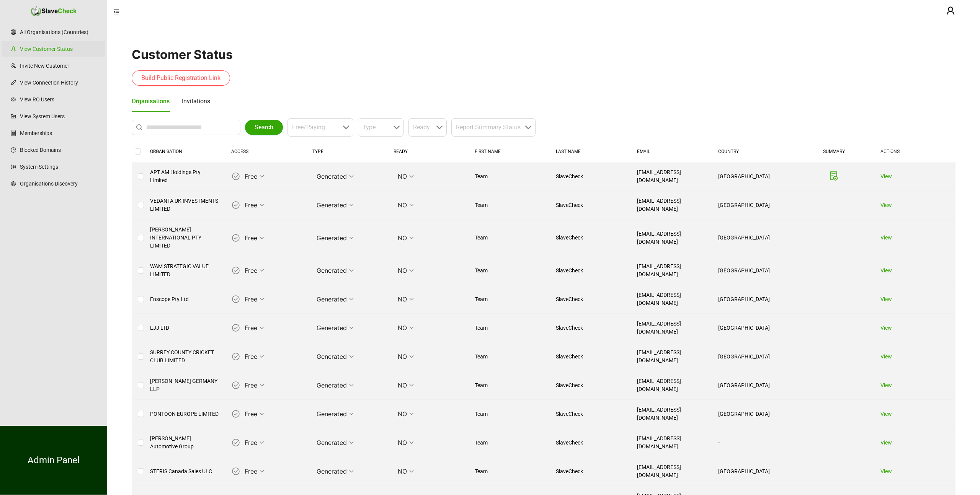 Image resolution: width=980 pixels, height=495 pixels. Describe the element at coordinates (543, 54) in the screenshot. I see `h1: Customer Status` at that location.